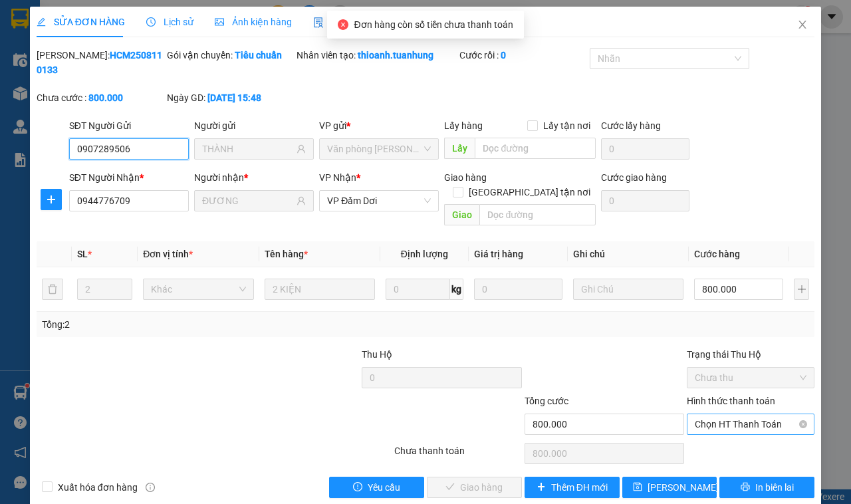 This screenshot has height=504, width=851. What do you see at coordinates (378, 126) in the screenshot?
I see `div: VP gửi` at bounding box center [378, 126].